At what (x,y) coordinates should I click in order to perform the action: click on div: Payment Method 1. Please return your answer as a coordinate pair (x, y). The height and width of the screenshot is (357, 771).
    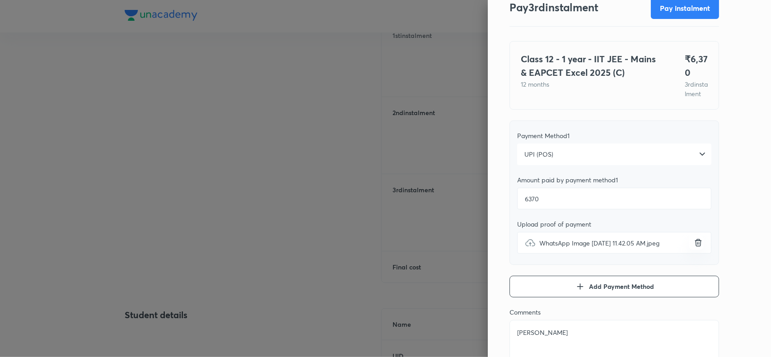
    Looking at the image, I should click on (615, 136).